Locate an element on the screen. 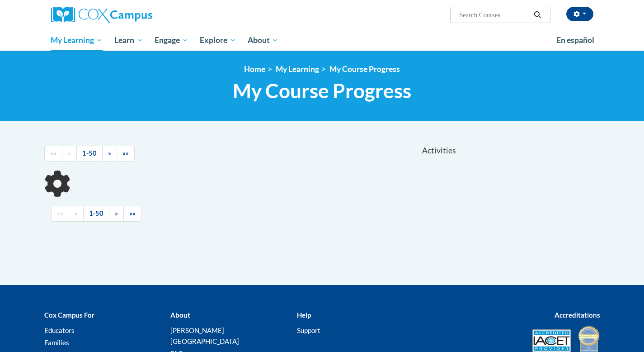 The height and width of the screenshot is (352, 644). a: My Course Progress is located at coordinates (364, 69).